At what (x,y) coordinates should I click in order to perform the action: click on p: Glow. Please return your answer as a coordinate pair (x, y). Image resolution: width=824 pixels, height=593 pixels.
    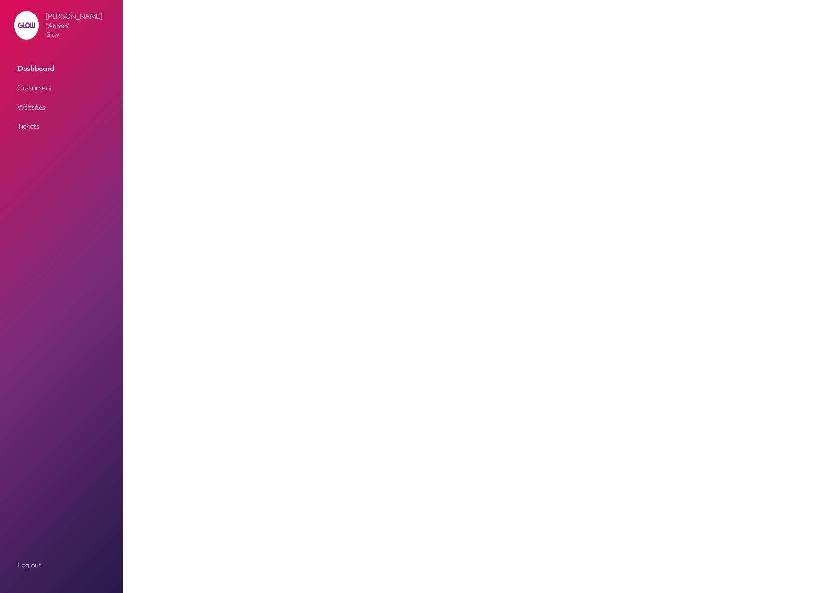
    Looking at the image, I should click on (81, 35).